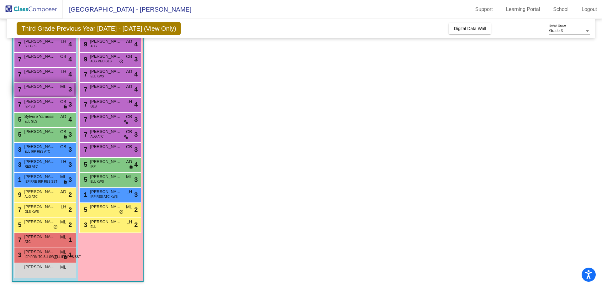  Describe the element at coordinates (32, 212) in the screenshot. I see `span: GLS KWS` at that location.